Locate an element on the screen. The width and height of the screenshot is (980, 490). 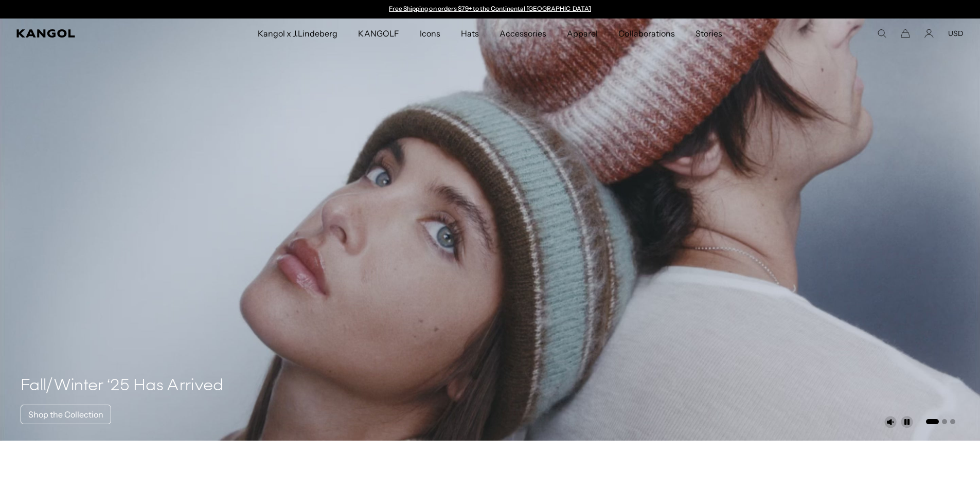
button: Unmute is located at coordinates (890, 422).